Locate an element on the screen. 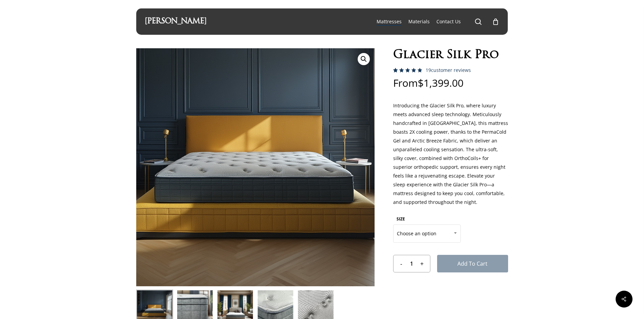 This screenshot has width=644, height=319. a: Cart is located at coordinates (496, 22).